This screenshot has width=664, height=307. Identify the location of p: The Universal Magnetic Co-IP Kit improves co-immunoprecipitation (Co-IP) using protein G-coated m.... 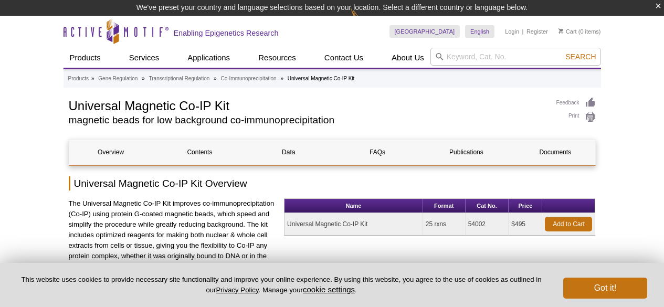
(173, 235).